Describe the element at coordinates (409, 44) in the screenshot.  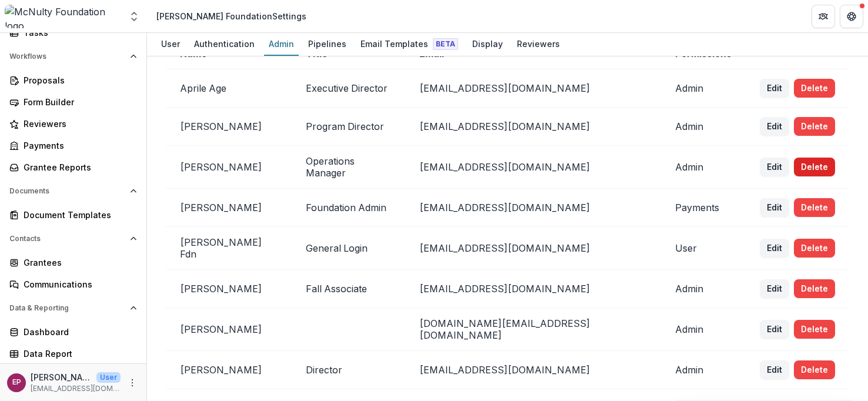
I see `a: Email Templates Beta` at that location.